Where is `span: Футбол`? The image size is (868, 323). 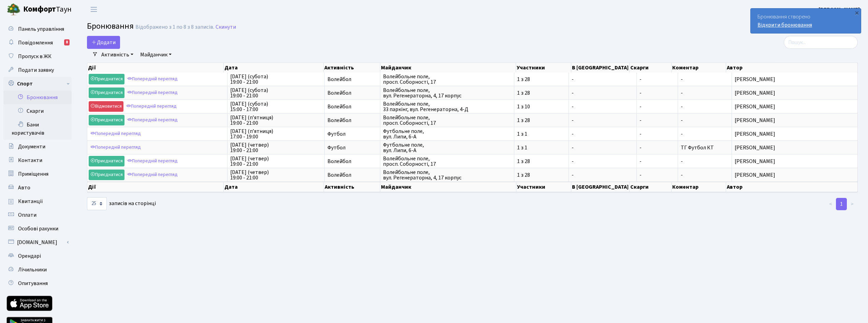
span: Футбол is located at coordinates (352, 147).